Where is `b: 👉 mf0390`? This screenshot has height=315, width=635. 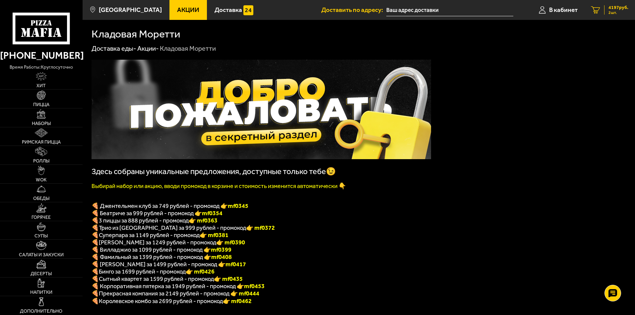
b: 👉 mf0390 is located at coordinates (230, 242).